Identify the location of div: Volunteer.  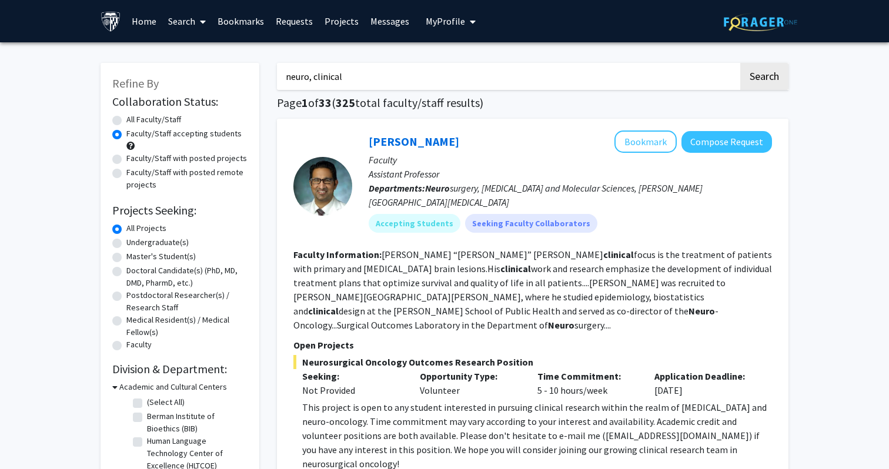
(470, 383).